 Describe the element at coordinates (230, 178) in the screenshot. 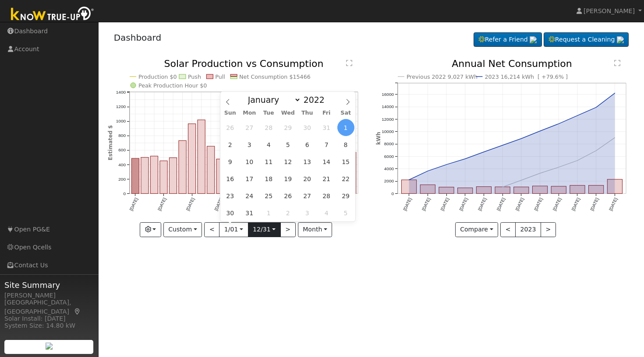

I see `span: January 16, 2022` at that location.